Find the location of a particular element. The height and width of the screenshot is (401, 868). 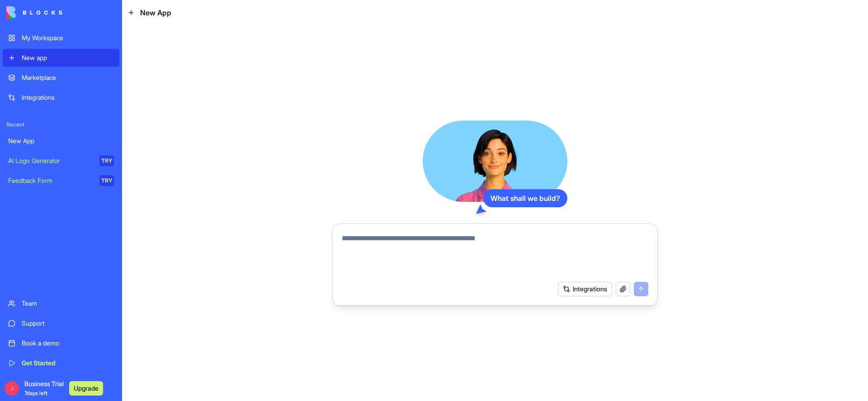

a: Feedback FormTRY is located at coordinates (61, 181).